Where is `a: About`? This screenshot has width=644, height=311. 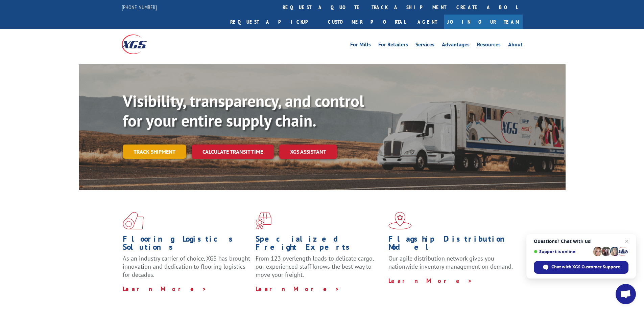 a: About is located at coordinates (516, 45).